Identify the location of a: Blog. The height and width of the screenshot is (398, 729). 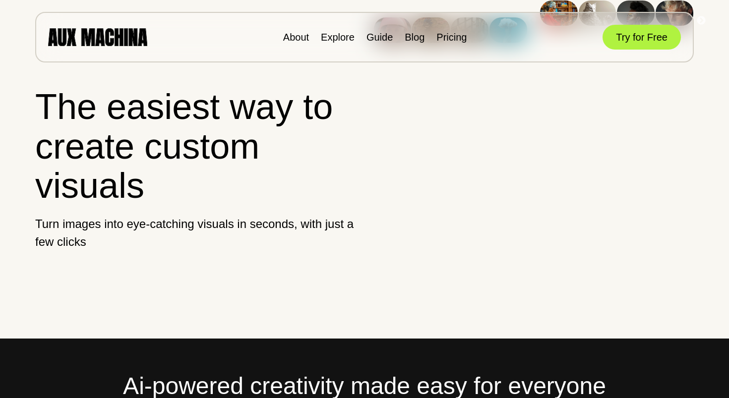
(415, 37).